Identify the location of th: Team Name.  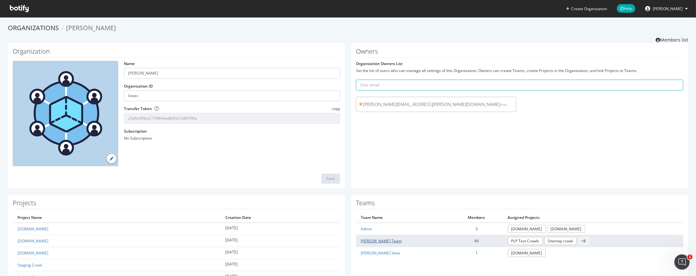
(403, 218).